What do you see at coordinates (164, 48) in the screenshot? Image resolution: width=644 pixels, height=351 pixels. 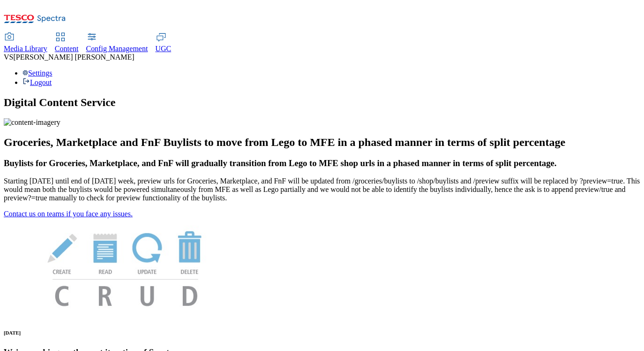 I see `span: UGC` at bounding box center [164, 48].